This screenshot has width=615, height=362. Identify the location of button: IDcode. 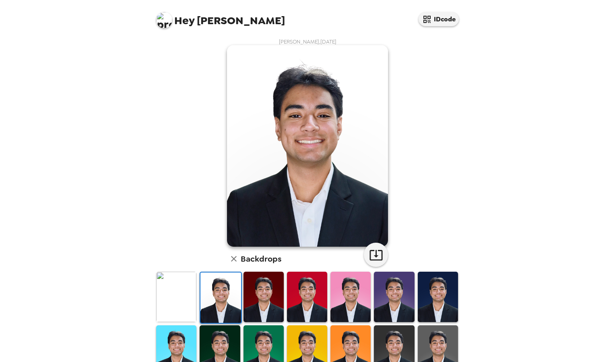
(439, 19).